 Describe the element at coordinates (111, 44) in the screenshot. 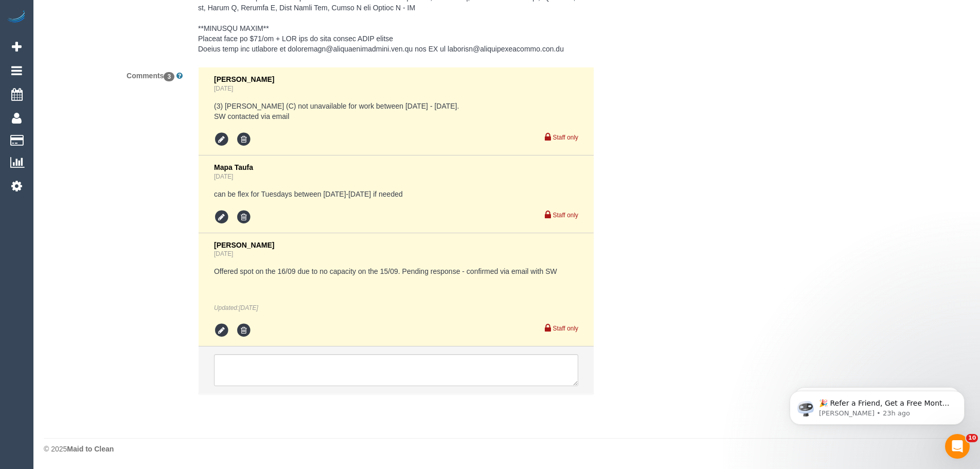

I see `p: Message from Ellie, sent 23h ago` at that location.